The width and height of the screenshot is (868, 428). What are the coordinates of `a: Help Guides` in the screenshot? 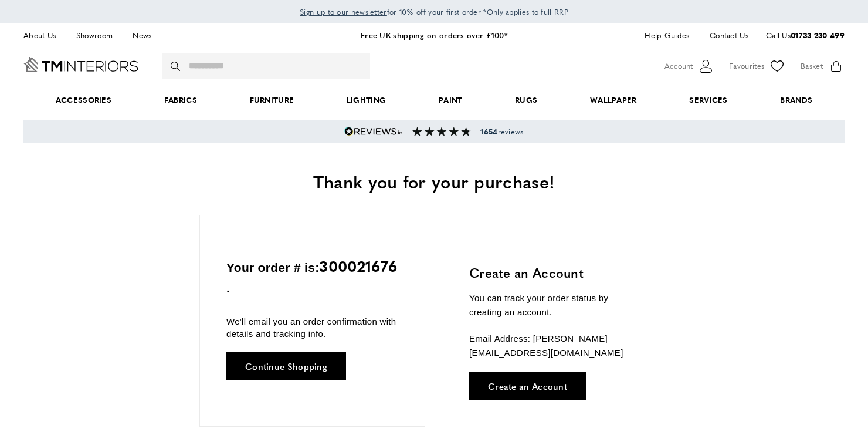 It's located at (667, 35).